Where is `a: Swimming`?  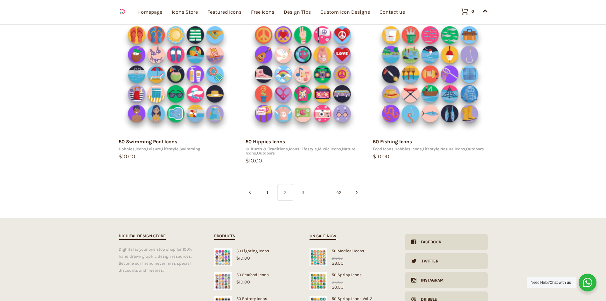
a: Swimming is located at coordinates (190, 149).